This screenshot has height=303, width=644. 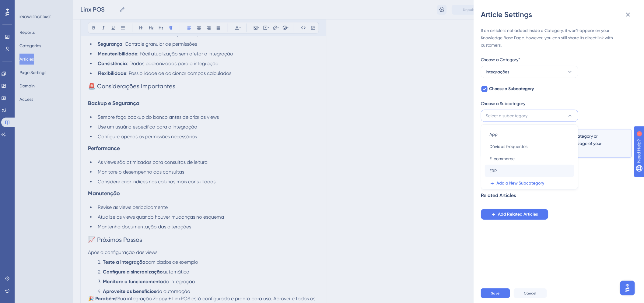 I want to click on div: If an article is not added inside a Category, it won't appear on your Knowledge Base Page. Howeve..., so click(x=557, y=38).